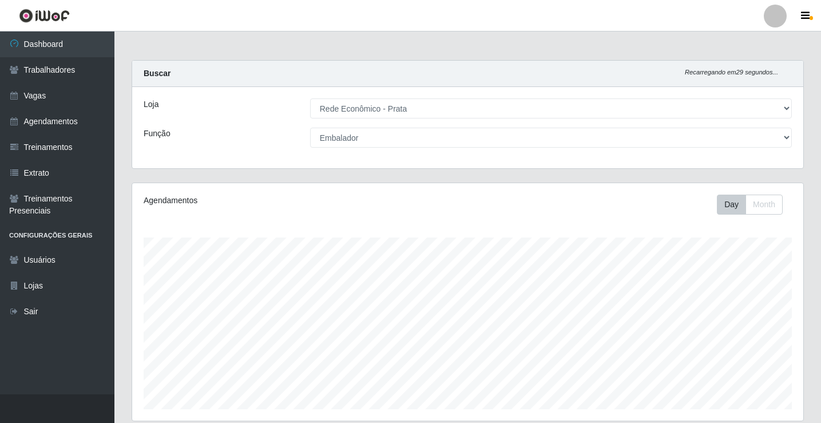 Image resolution: width=821 pixels, height=423 pixels. Describe the element at coordinates (151, 104) in the screenshot. I see `label: Loja` at that location.